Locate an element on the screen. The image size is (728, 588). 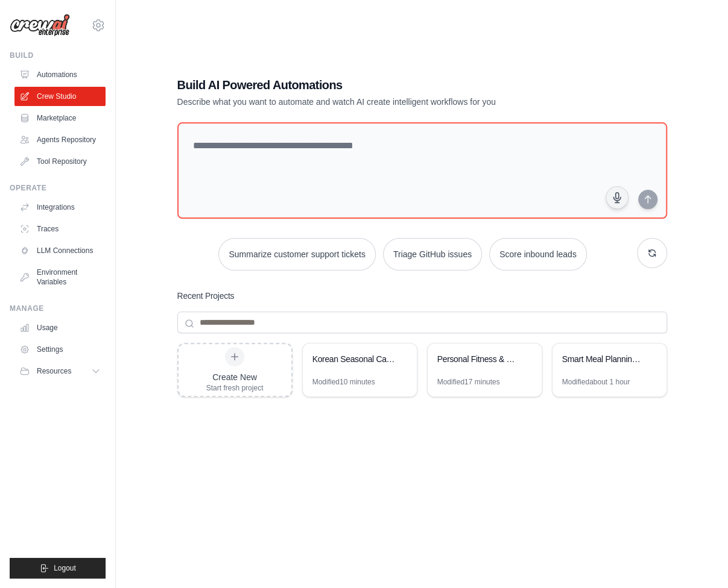
div: Modified about 1 hour is located at coordinates (596, 382).